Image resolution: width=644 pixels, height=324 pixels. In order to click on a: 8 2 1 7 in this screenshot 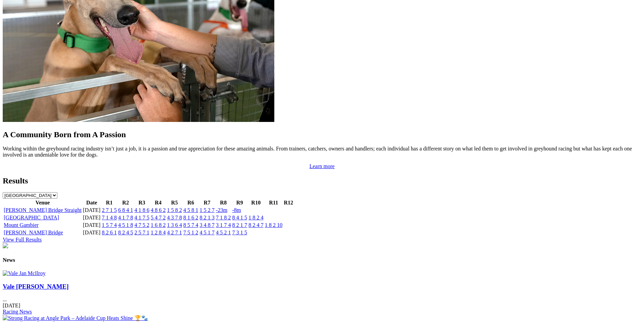, I will do `click(240, 225)`.